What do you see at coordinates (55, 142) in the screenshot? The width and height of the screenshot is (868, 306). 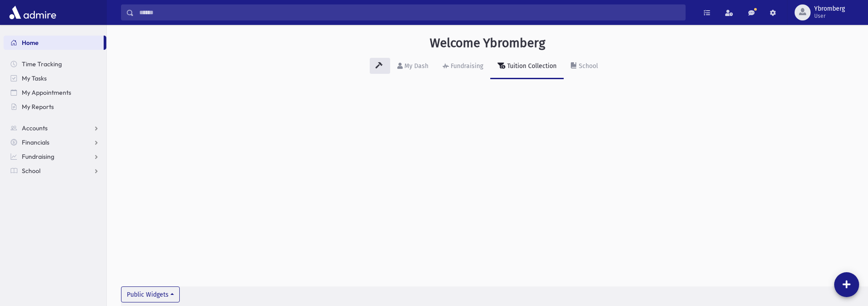 I see `a: Financials` at bounding box center [55, 142].